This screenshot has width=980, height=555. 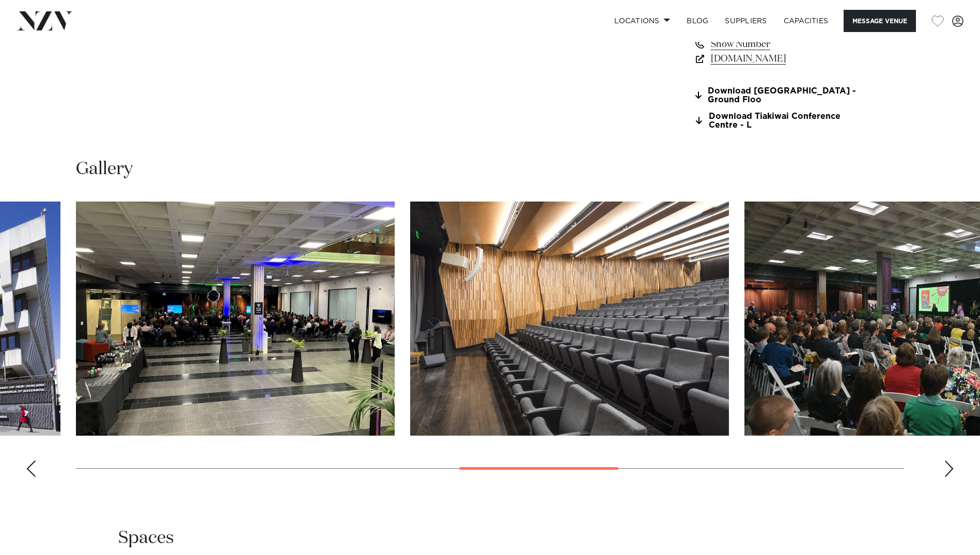 What do you see at coordinates (880, 21) in the screenshot?
I see `button: Message Venue` at bounding box center [880, 21].